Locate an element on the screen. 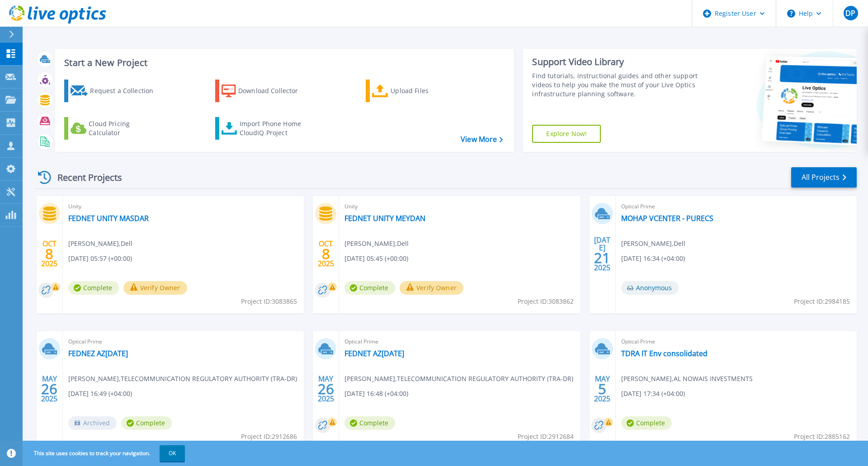 The image size is (868, 466). div: Support Video Library is located at coordinates (617, 62).